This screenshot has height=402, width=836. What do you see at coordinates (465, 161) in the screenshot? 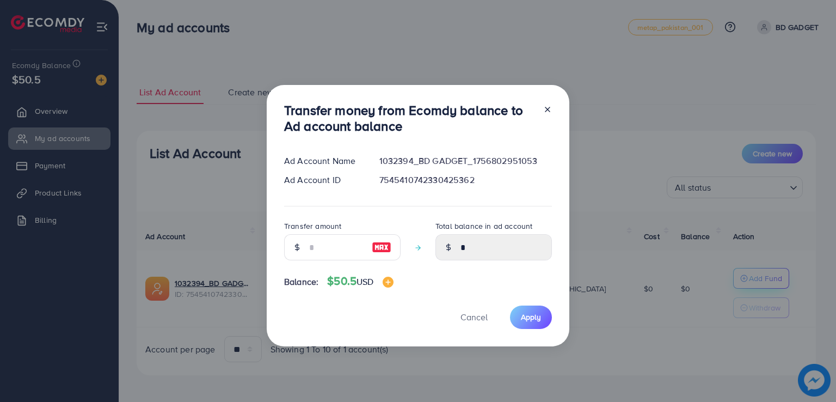
I see `div: 1032394_BD GADGET_1756802951053` at bounding box center [465, 161].